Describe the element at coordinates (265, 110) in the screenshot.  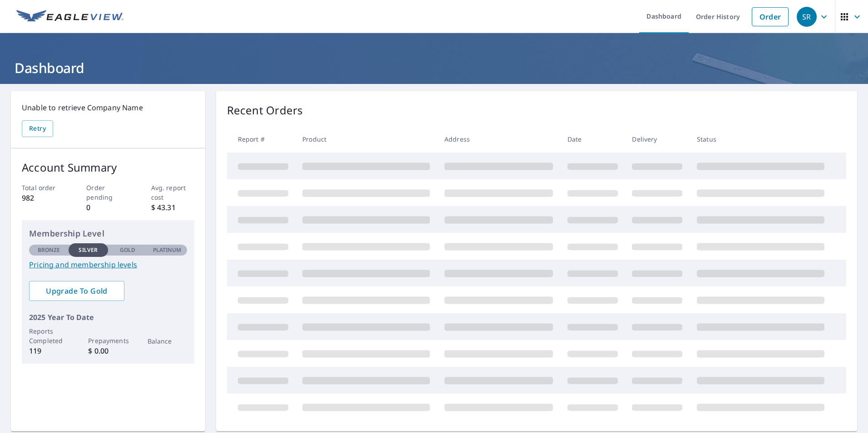
I see `p: Recent Orders` at that location.